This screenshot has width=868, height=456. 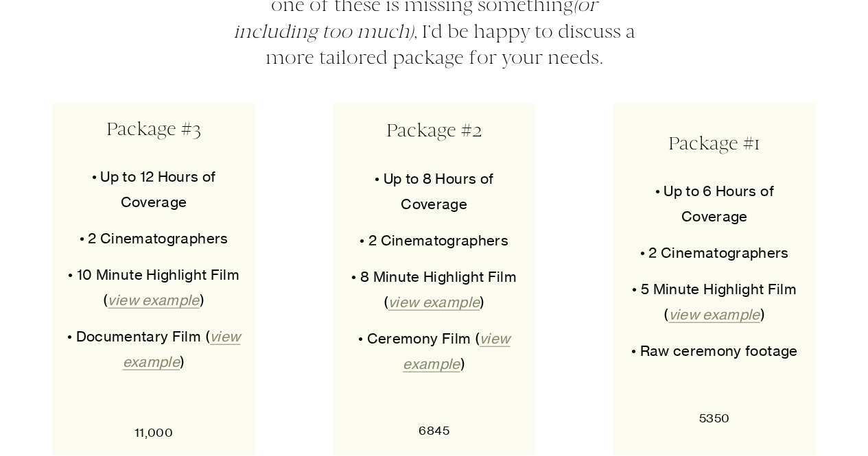 I want to click on p: 6845, so click(x=434, y=431).